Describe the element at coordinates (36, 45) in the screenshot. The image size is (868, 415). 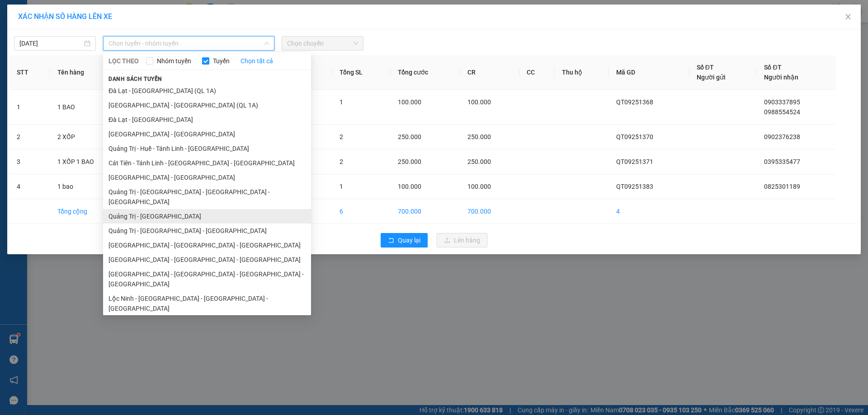
I see `span: vp long hưng` at that location.